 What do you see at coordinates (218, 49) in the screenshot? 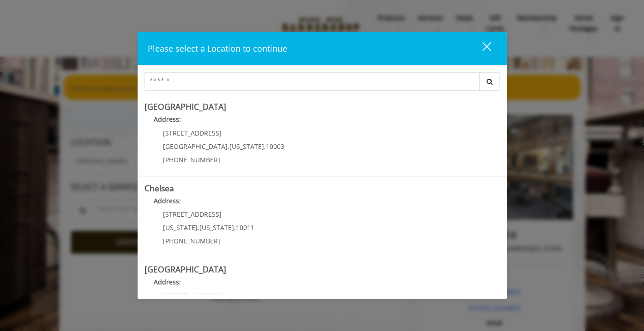
I see `span: Please select a Location to continue` at bounding box center [218, 49].